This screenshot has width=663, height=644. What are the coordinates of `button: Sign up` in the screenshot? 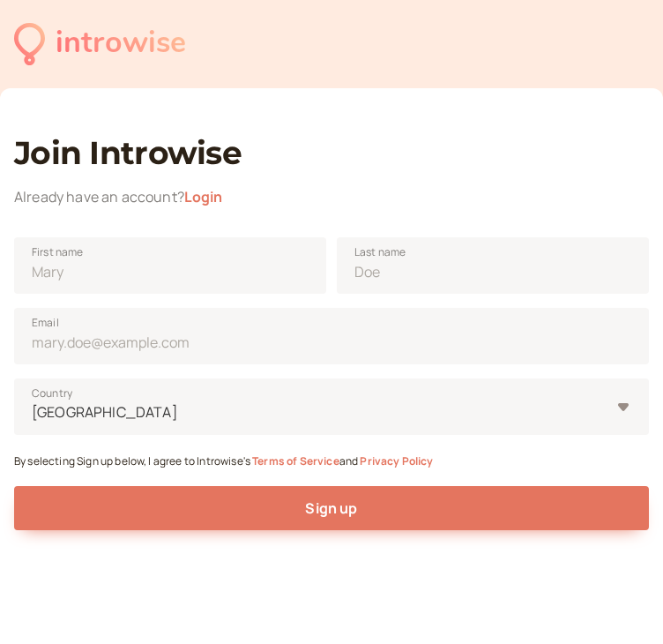 It's located at (332, 508).